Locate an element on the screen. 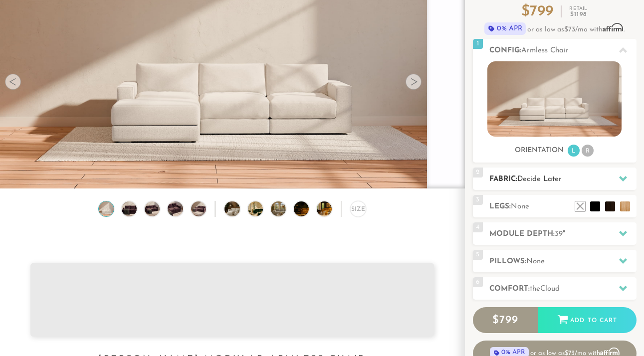 This screenshot has height=356, width=644. span: 39 is located at coordinates (559, 234).